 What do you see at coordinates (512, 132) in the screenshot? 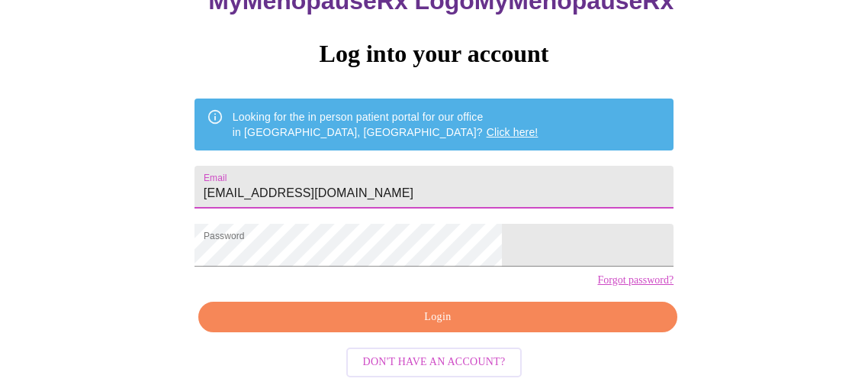
I see `a: Click here!` at bounding box center [512, 132].